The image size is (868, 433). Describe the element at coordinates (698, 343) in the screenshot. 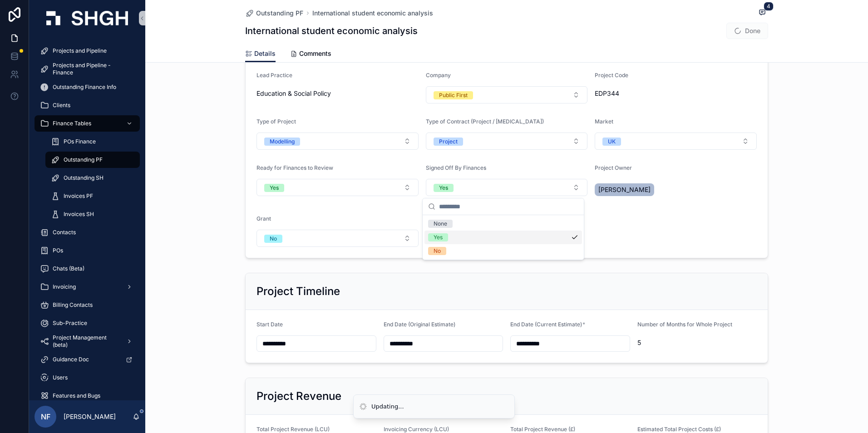

I see `span: 5` at that location.